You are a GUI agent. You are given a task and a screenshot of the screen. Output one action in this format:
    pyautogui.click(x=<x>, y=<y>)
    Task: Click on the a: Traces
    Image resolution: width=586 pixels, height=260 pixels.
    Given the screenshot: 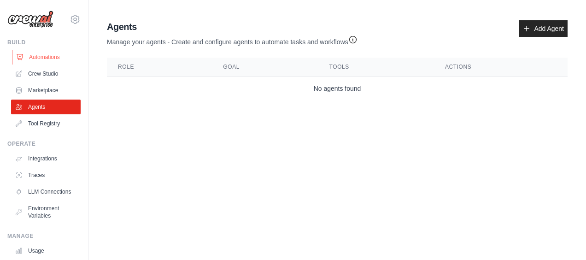 What is the action you would take?
    pyautogui.click(x=46, y=175)
    